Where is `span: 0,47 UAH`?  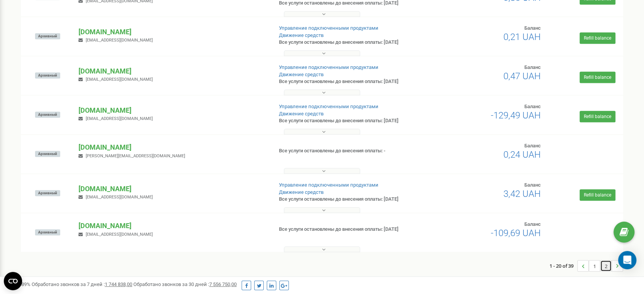
span: 0,47 UAH is located at coordinates (522, 77).